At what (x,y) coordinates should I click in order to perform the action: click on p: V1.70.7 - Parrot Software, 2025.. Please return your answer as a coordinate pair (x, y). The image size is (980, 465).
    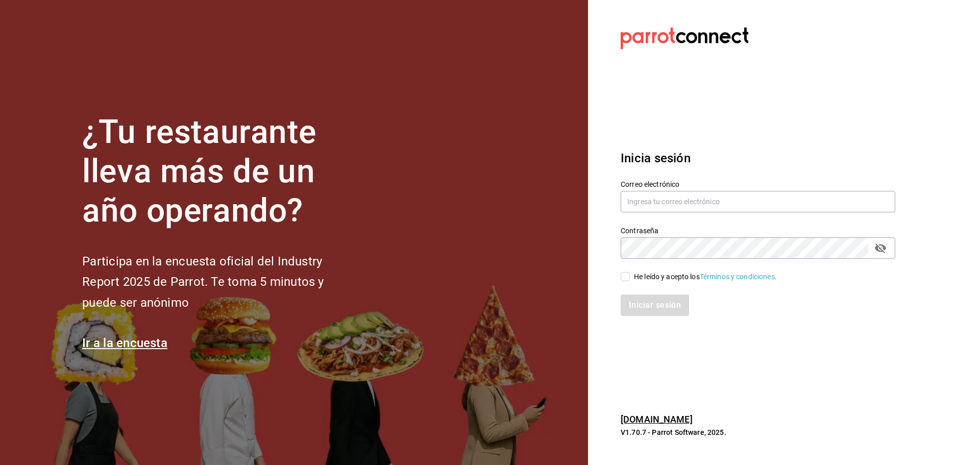
    Looking at the image, I should click on (757, 432).